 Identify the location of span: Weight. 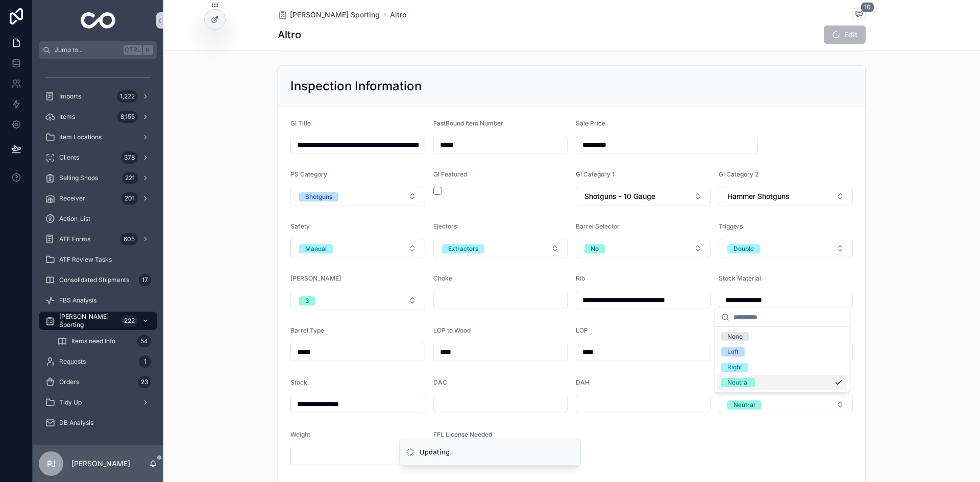
(300, 434).